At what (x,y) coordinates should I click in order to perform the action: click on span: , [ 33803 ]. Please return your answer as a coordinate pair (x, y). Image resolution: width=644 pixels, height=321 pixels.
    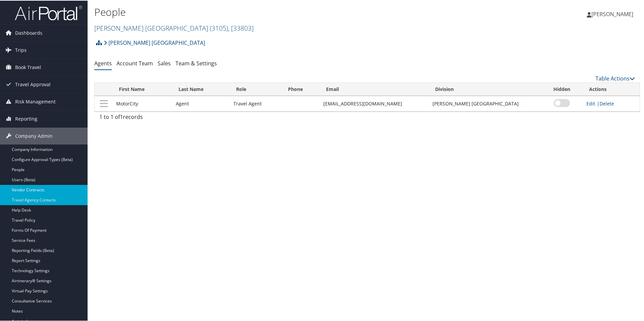
    Looking at the image, I should click on (241, 27).